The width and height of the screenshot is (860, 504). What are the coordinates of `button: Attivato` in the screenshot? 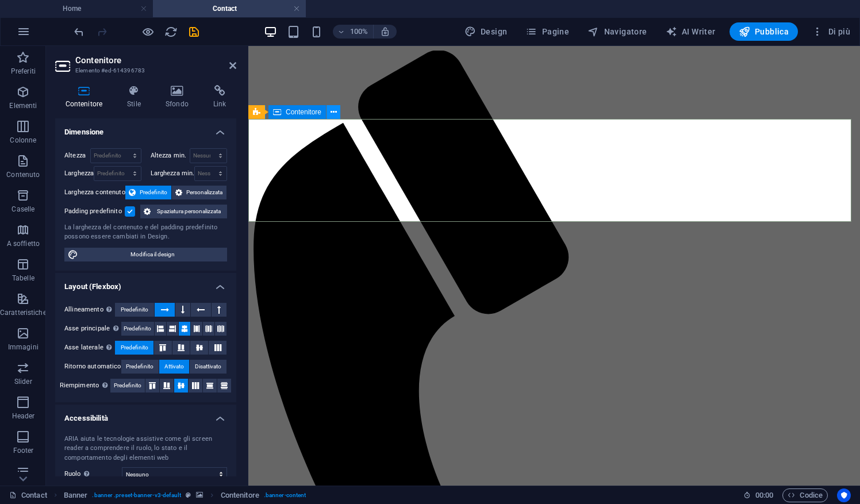 It's located at (174, 367).